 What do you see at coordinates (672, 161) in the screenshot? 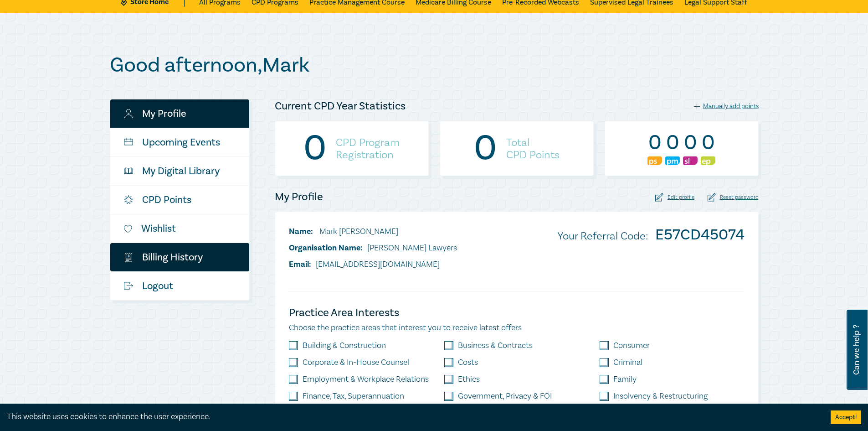
I see `img: Practice Management & Business Skills` at bounding box center [672, 161].